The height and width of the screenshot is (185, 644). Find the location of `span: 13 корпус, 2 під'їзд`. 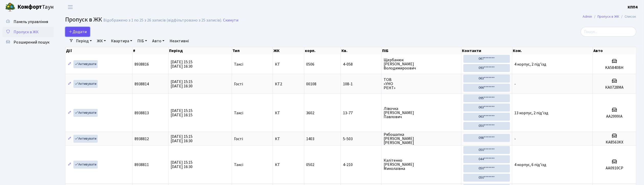

span: 13 корпус, 2 під'їзд is located at coordinates (531, 113).